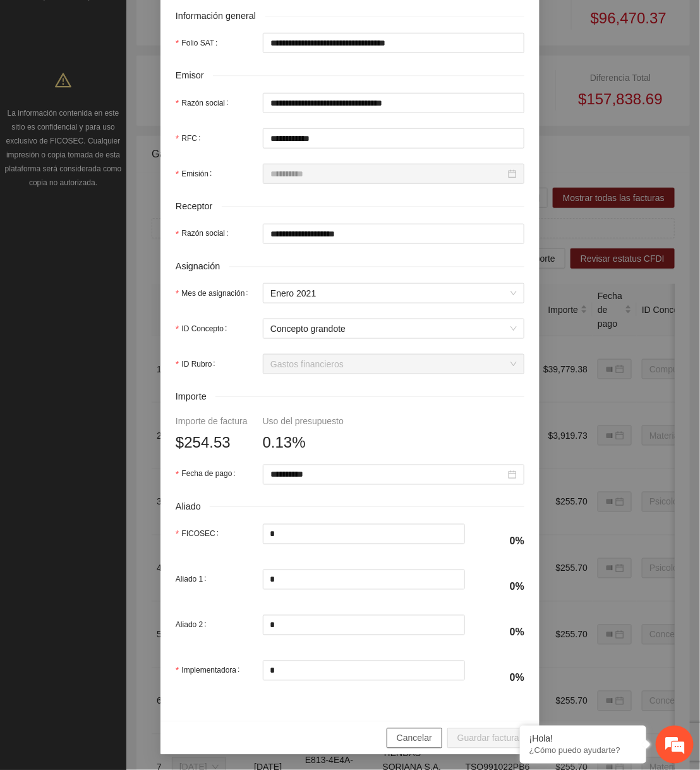 The height and width of the screenshot is (770, 700). Describe the element at coordinates (211, 421) in the screenshot. I see `div: Importe de factura` at that location.